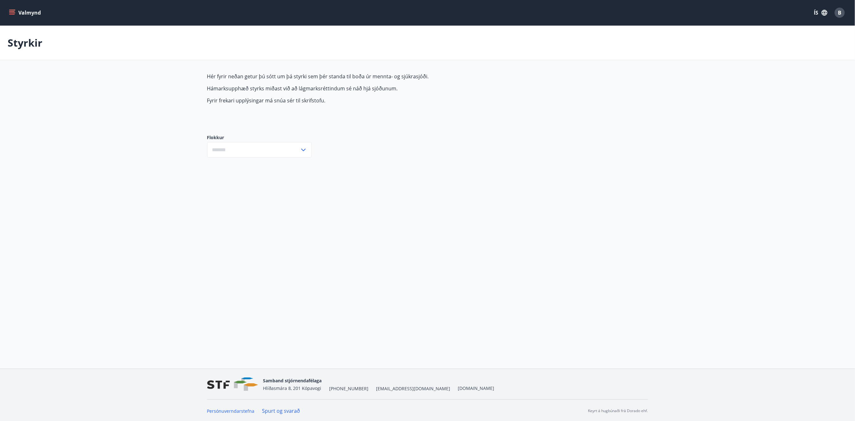  I want to click on a: Persónuverndarstefna, so click(231, 411).